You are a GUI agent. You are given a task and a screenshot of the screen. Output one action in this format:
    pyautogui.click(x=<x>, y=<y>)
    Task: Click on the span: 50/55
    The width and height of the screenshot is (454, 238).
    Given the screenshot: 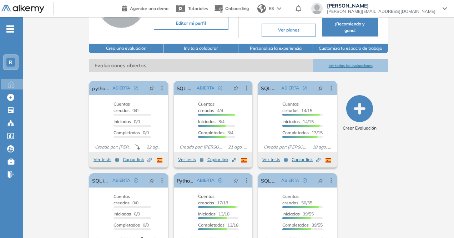 What is the action you would take?
    pyautogui.click(x=298, y=199)
    